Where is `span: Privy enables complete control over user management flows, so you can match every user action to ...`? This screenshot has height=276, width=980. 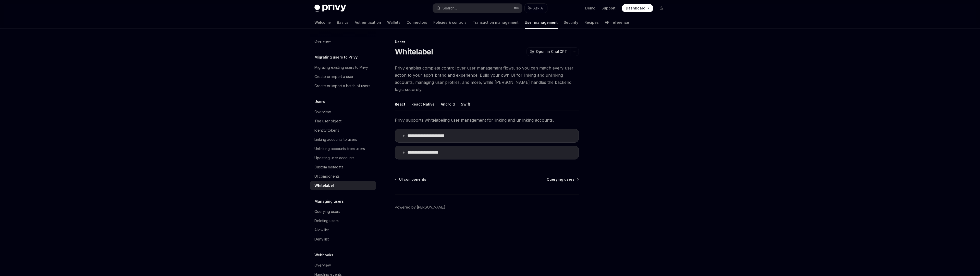
span: Privy enables complete control over user management flows, so you can match every user action to ... is located at coordinates (487, 79).